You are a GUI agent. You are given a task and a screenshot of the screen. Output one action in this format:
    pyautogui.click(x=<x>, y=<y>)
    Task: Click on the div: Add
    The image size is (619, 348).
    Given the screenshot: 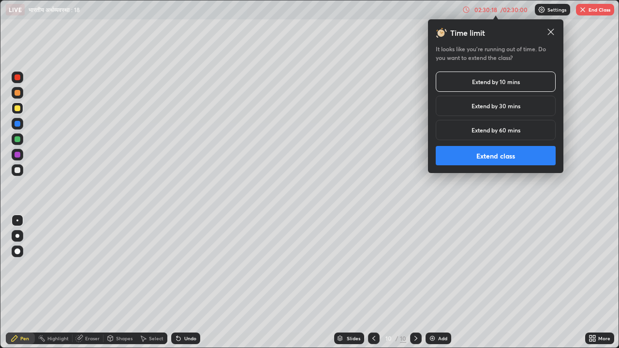 What is the action you would take?
    pyautogui.click(x=443, y=339)
    